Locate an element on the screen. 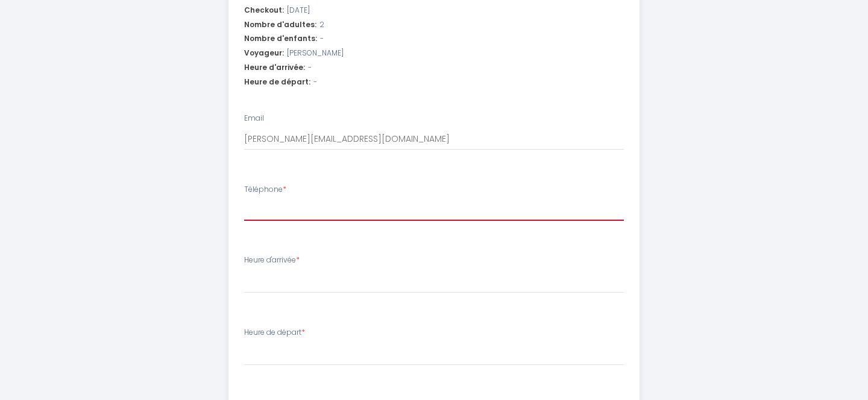 The image size is (868, 400). span: Checkout: is located at coordinates (264, 10).